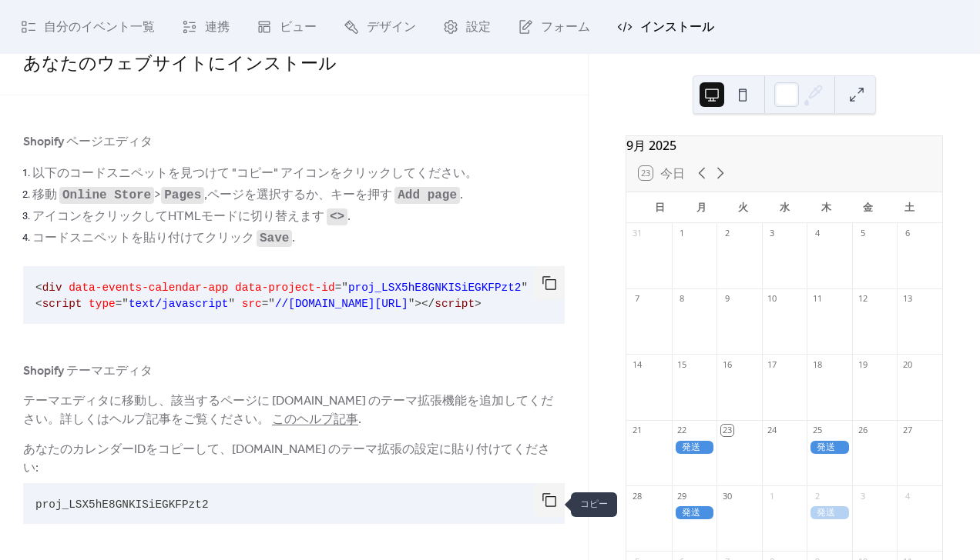 The height and width of the screenshot is (560, 980). What do you see at coordinates (862, 299) in the screenshot?
I see `div: 12` at bounding box center [862, 299].